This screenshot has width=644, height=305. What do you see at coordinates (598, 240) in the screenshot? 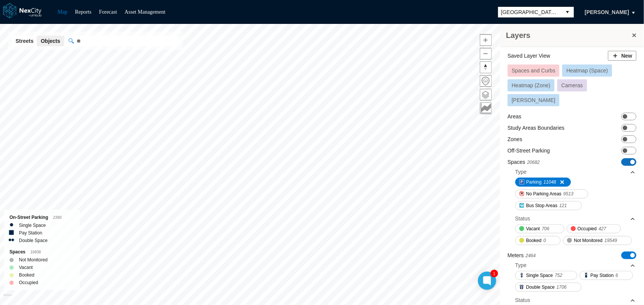
I see `button: Not Monitored19549` at bounding box center [598, 240].